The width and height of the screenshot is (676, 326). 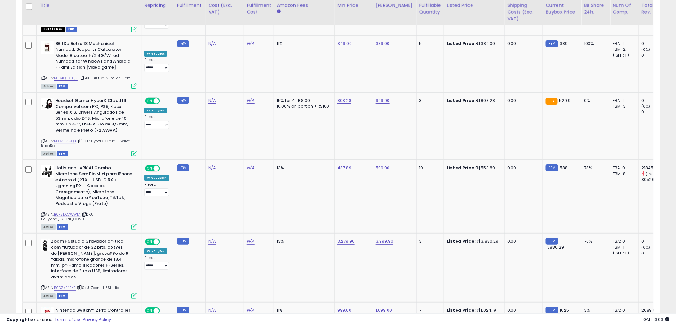 I want to click on div: FBM: 2, so click(x=623, y=50).